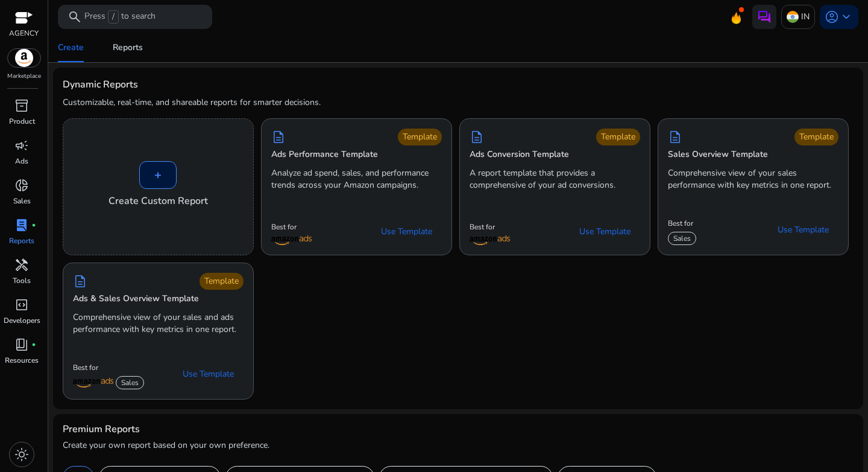 Image resolution: width=868 pixels, height=472 pixels. I want to click on img: amazon.svg, so click(24, 58).